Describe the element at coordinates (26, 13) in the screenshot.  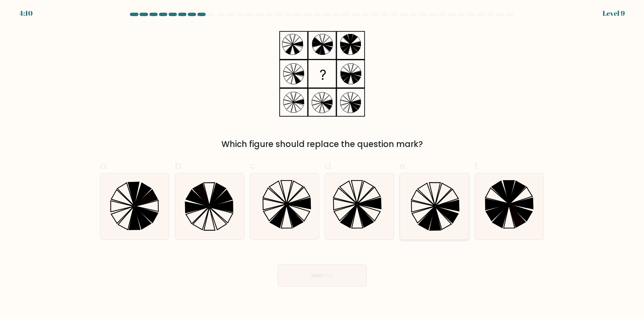
I see `div: 4:10` at that location.